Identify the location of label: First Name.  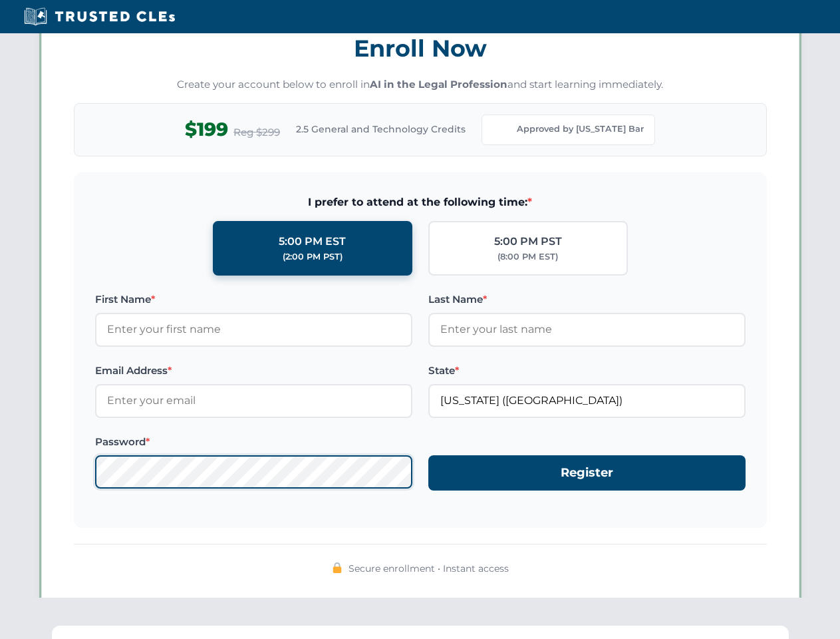
(254, 299).